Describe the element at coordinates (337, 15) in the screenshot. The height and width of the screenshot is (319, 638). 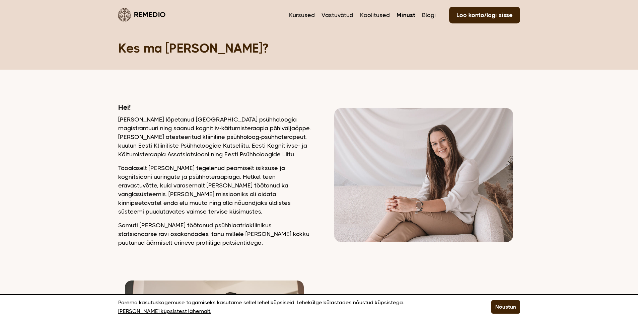
I see `a: Vastuvõtud` at that location.